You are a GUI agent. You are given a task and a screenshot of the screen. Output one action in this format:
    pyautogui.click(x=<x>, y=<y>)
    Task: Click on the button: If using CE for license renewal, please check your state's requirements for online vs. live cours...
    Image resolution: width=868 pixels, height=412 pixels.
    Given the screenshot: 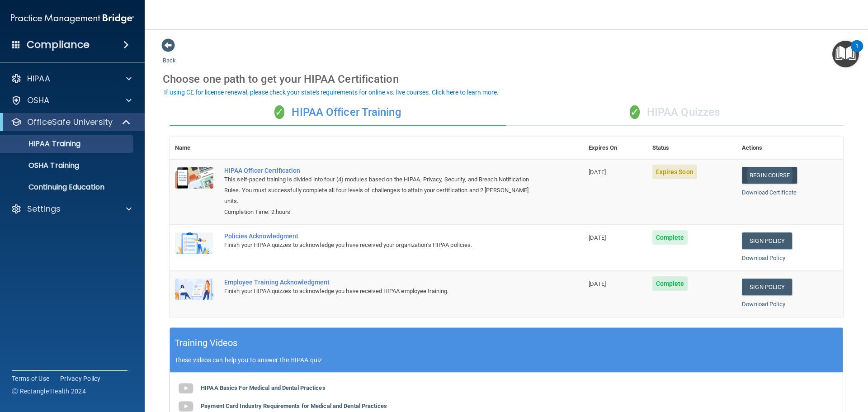 What is the action you would take?
    pyautogui.click(x=332, y=92)
    